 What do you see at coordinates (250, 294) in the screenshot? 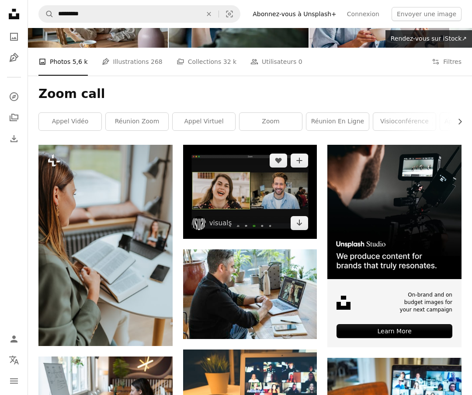
I see `img: man in black sweater using macbook pro` at bounding box center [250, 294].